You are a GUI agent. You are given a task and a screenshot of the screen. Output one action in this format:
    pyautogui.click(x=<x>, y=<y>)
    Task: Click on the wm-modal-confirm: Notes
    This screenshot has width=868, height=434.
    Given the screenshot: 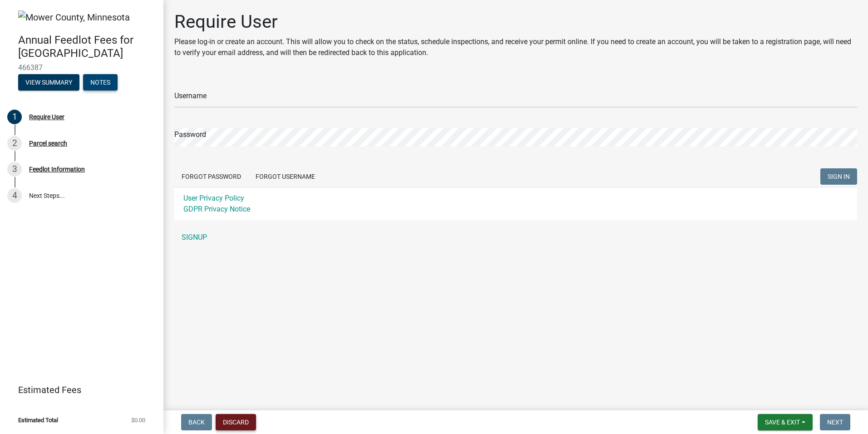 What is the action you would take?
    pyautogui.click(x=100, y=83)
    